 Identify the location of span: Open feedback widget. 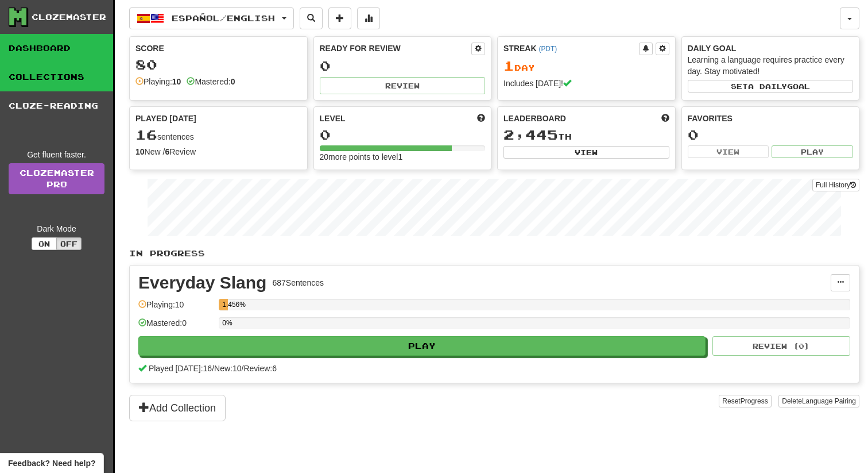
(52, 463).